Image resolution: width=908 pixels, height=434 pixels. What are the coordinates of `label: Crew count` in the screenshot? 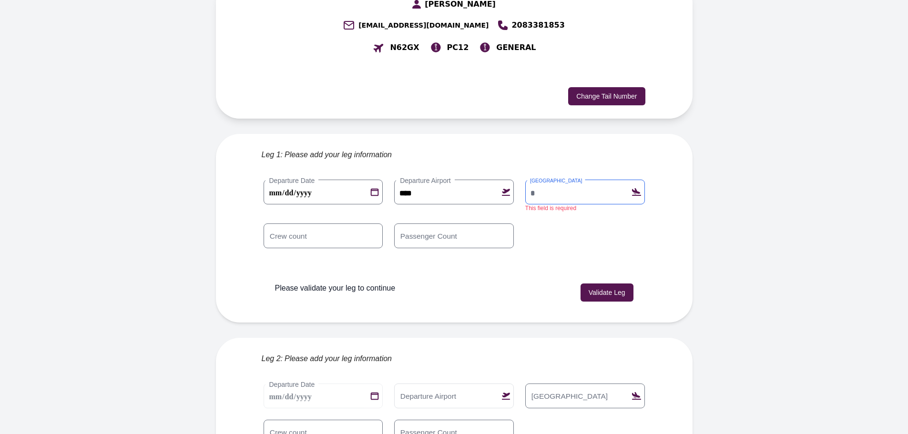 It's located at (288, 236).